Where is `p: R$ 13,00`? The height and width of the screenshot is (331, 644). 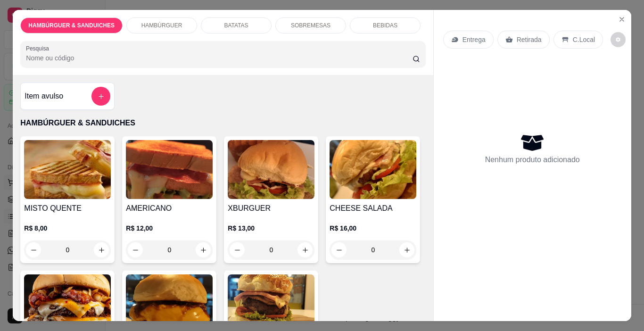
p: R$ 13,00 is located at coordinates (271, 228).